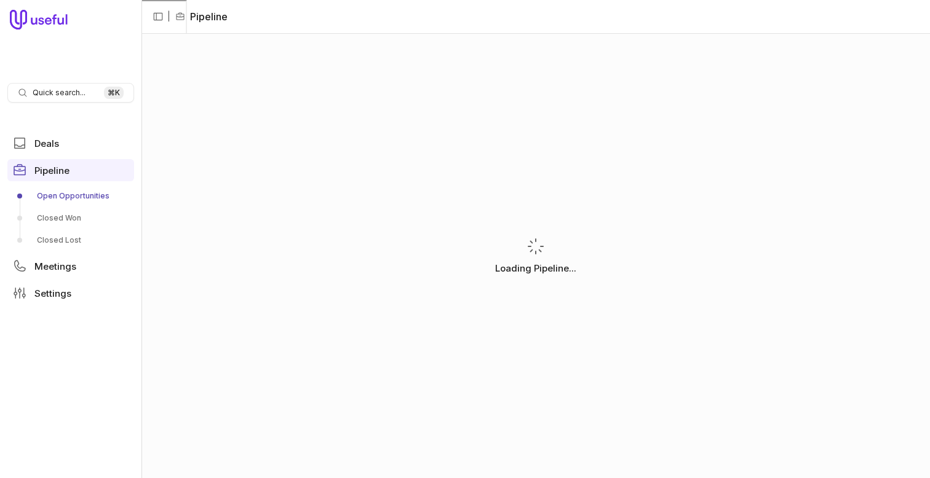  Describe the element at coordinates (47, 143) in the screenshot. I see `span: Deals` at that location.